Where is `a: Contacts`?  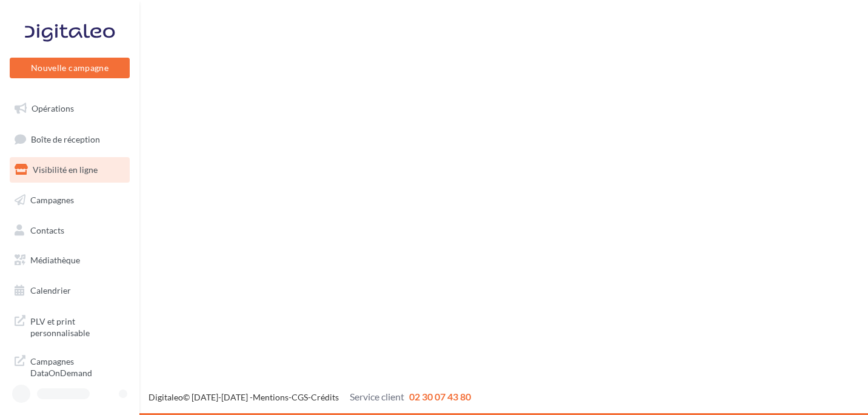
a: Contacts is located at coordinates (70, 231).